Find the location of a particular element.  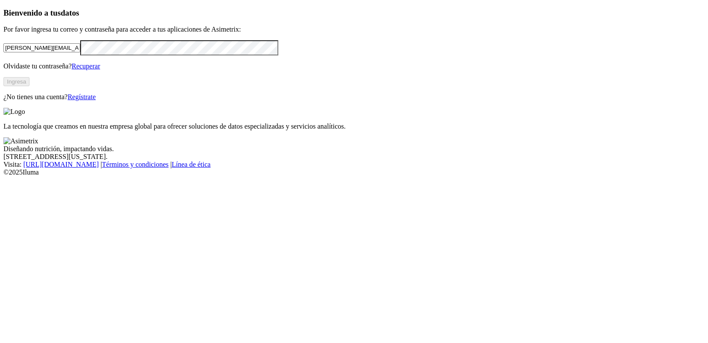

input: Tu correo is located at coordinates (42, 48).